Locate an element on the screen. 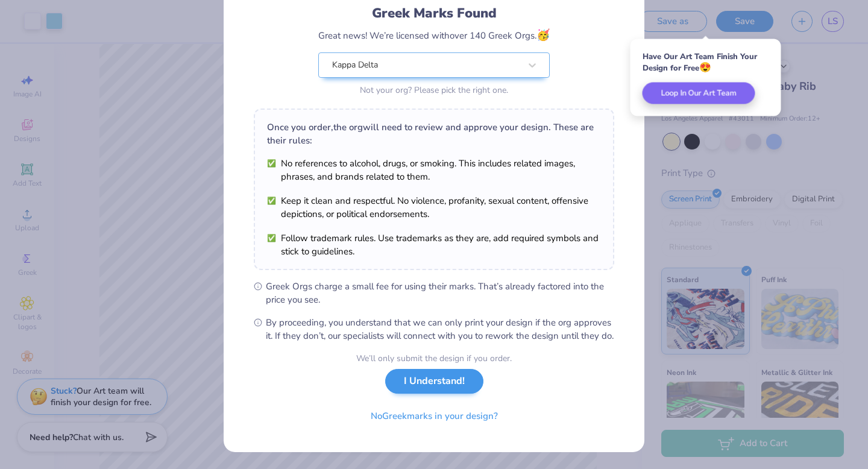 This screenshot has height=469, width=868. li: Follow trademark rules. Use trademarks as they are, add required symbols and stick to guidelines. is located at coordinates (434, 245).